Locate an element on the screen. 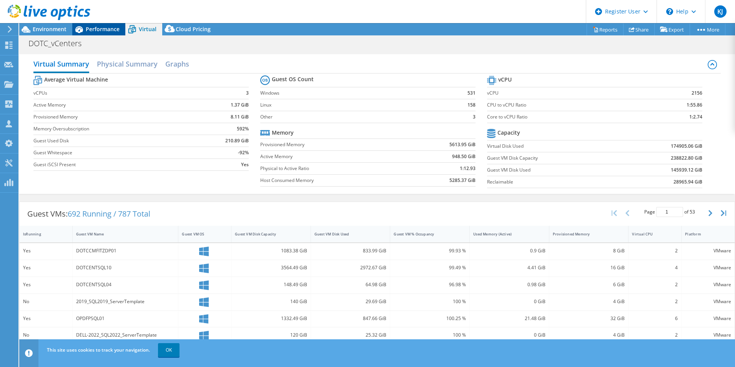  div: 21.48 GiB is located at coordinates (510, 318).